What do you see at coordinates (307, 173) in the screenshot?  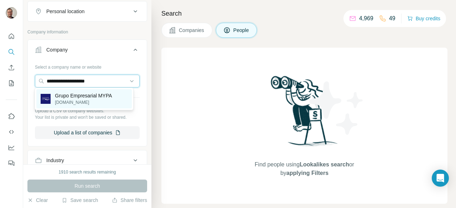 I see `span: applying Filters` at bounding box center [307, 173].